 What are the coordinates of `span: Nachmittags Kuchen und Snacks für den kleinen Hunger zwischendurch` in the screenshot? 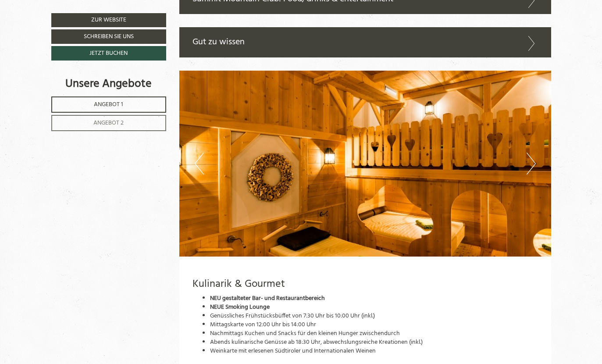 It's located at (305, 333).